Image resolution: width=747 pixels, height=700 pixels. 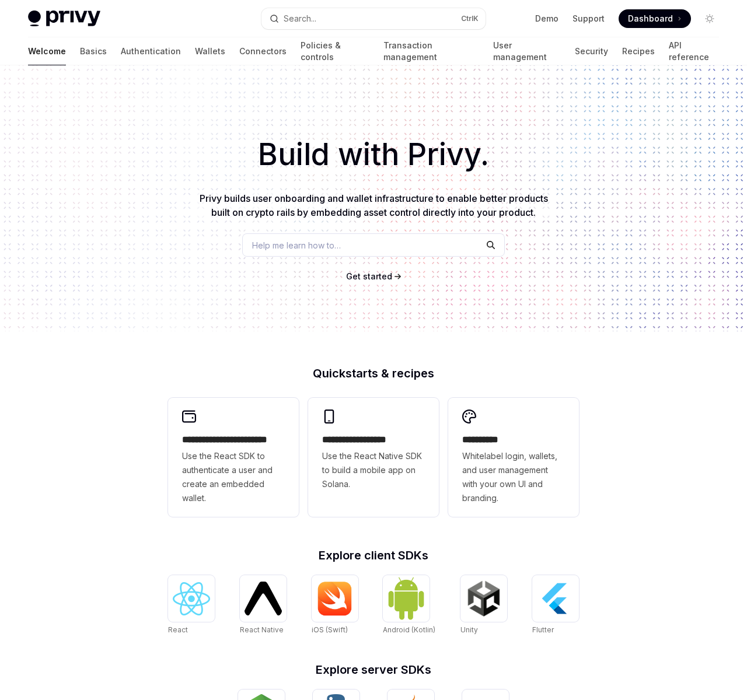 I want to click on button: Toggle dark mode, so click(x=710, y=18).